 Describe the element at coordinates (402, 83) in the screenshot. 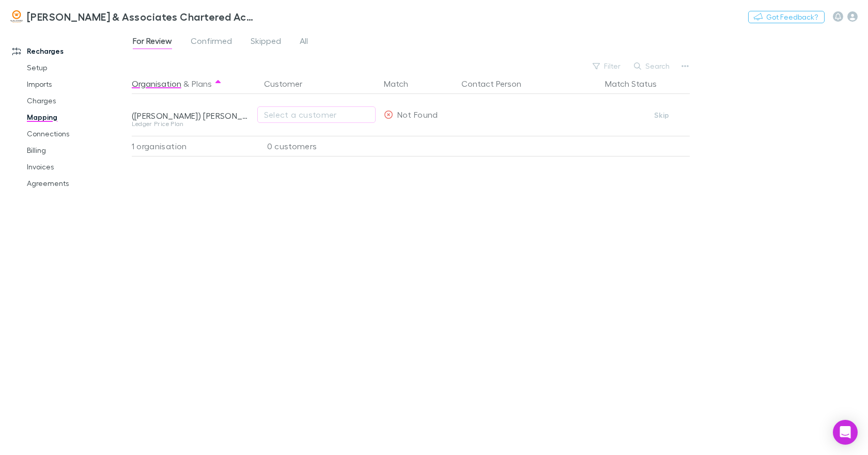

I see `div: Match` at that location.